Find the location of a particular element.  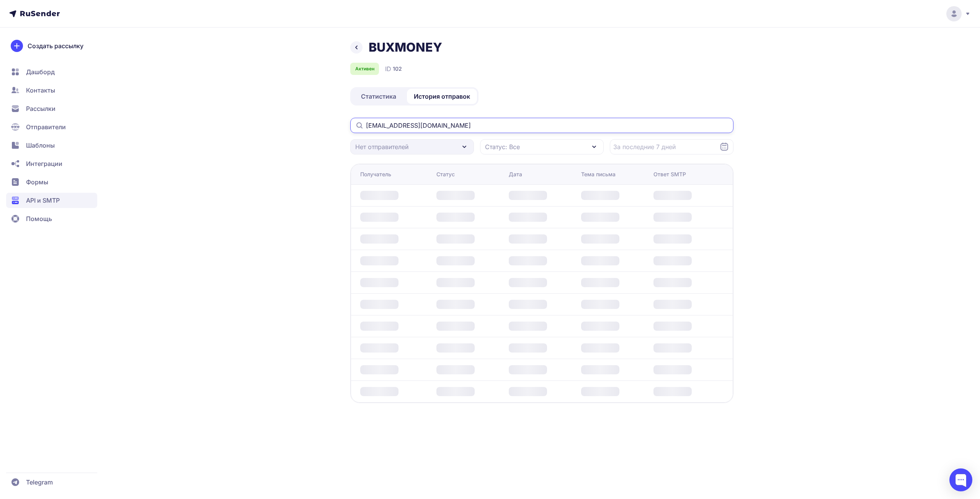

a: Telegram is located at coordinates (52, 482).